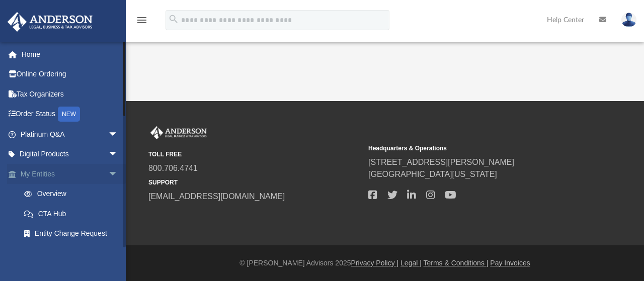 This screenshot has height=281, width=644. I want to click on small: TOLL FREE, so click(255, 154).